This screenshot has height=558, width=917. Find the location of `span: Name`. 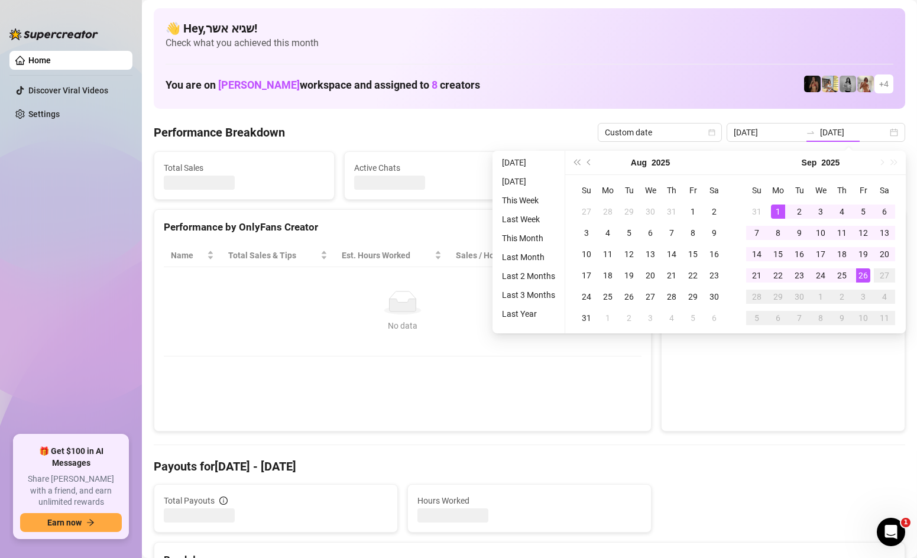

span: Name is located at coordinates (187, 255).